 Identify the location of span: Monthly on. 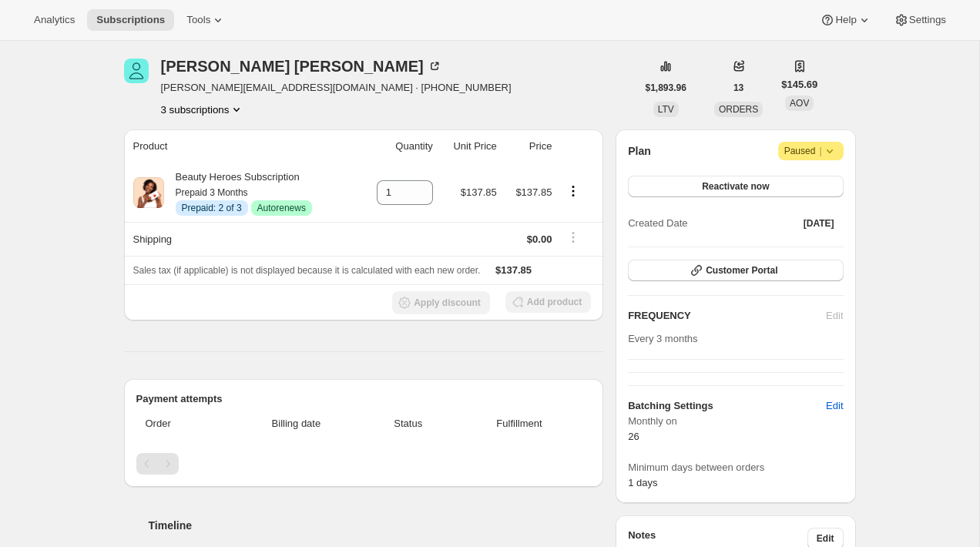
(735, 422).